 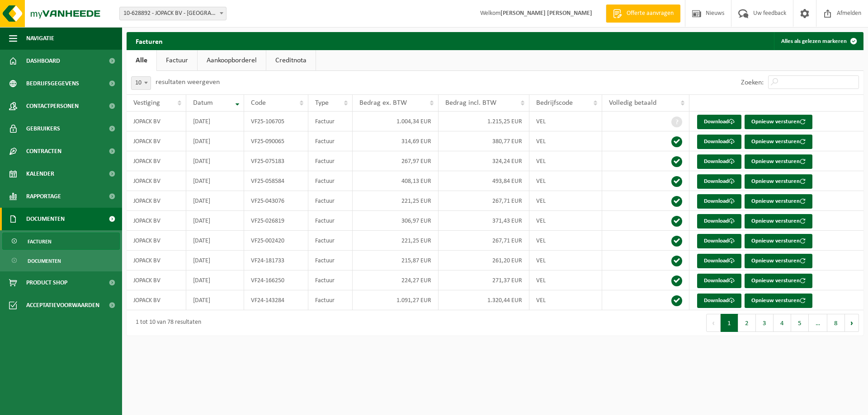 I want to click on td: 267,97 EUR, so click(x=395, y=161).